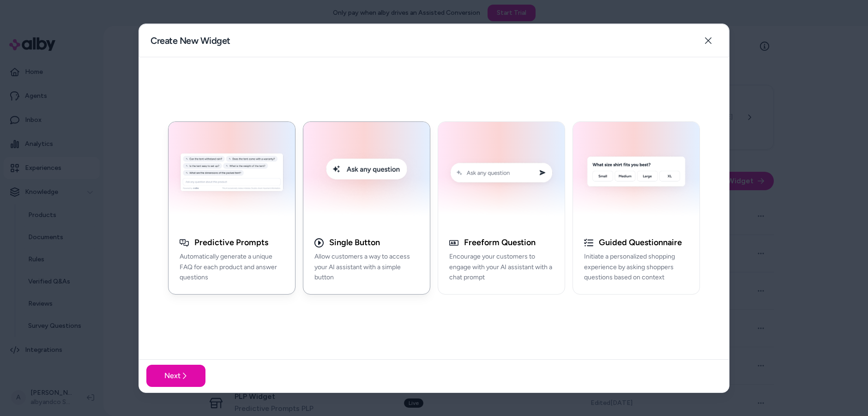  I want to click on button: Generative Q&A ExamplePredictive PromptsAutomatically generate a unique FAQ for each product and ..., so click(232, 208).